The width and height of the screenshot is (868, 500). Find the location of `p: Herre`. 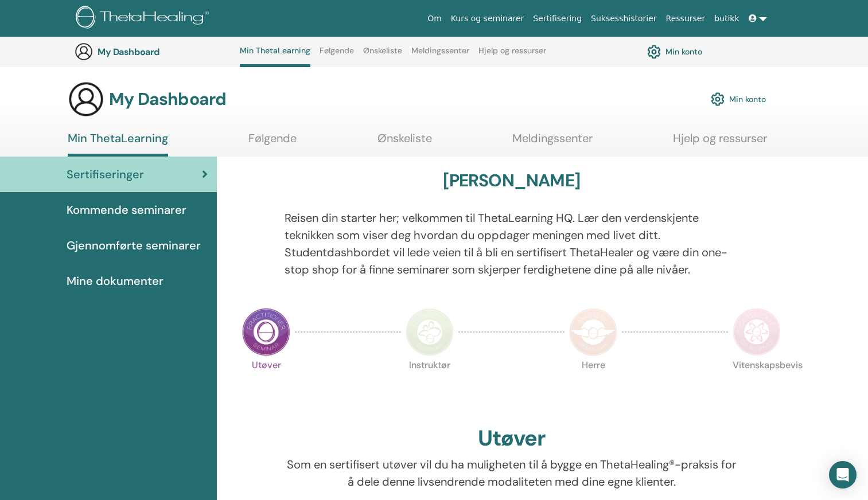

p: Herre is located at coordinates (593, 384).